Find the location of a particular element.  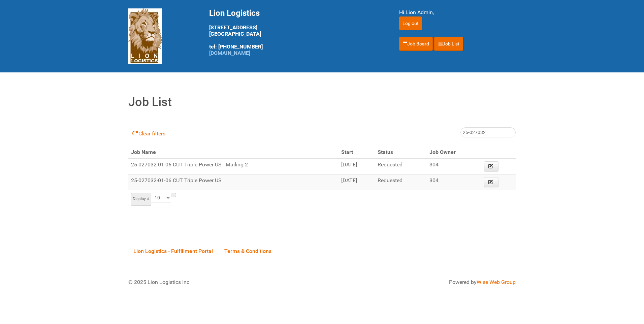

span: Start is located at coordinates (347, 152).